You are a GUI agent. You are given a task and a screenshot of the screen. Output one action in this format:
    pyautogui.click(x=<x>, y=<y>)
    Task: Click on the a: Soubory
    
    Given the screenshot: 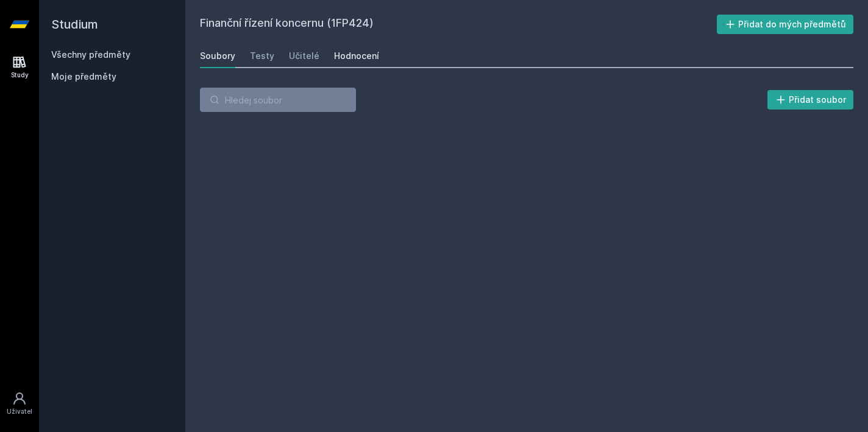 What is the action you would take?
    pyautogui.click(x=217, y=56)
    